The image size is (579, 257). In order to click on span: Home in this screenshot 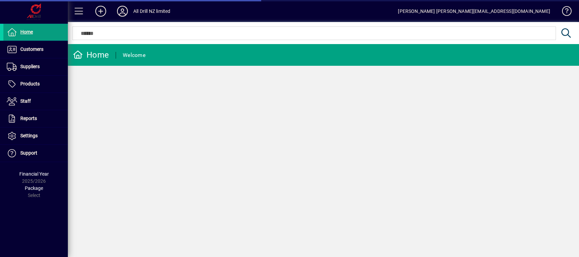, I will do `click(26, 32)`.